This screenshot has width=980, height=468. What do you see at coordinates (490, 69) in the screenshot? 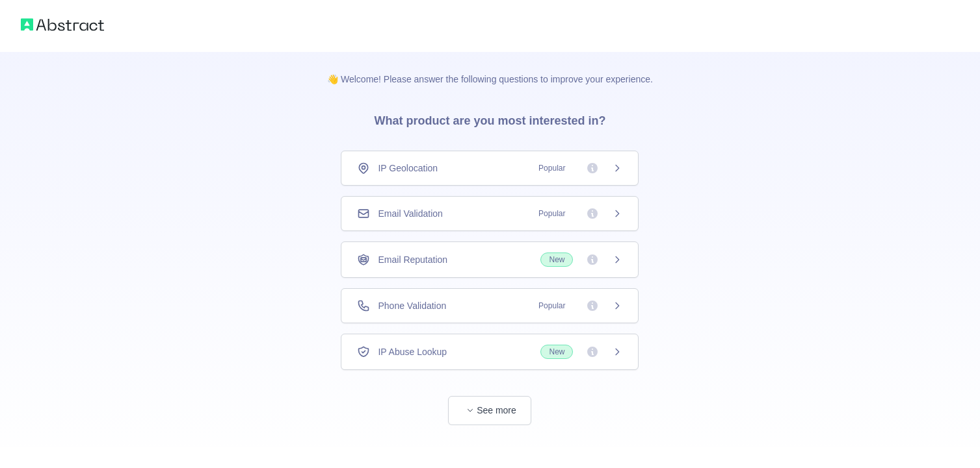
I see `p: 👋 Welcome! Please answer the following questions to improve your experience.` at bounding box center [490, 69].